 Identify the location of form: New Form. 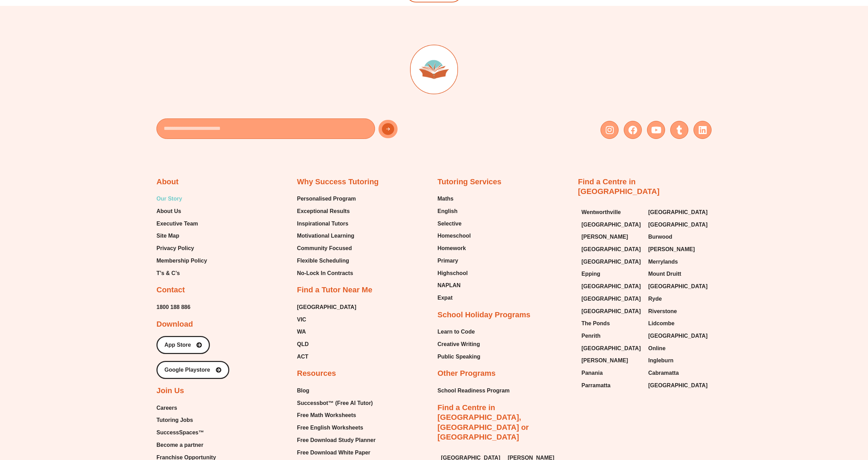
(293, 131).